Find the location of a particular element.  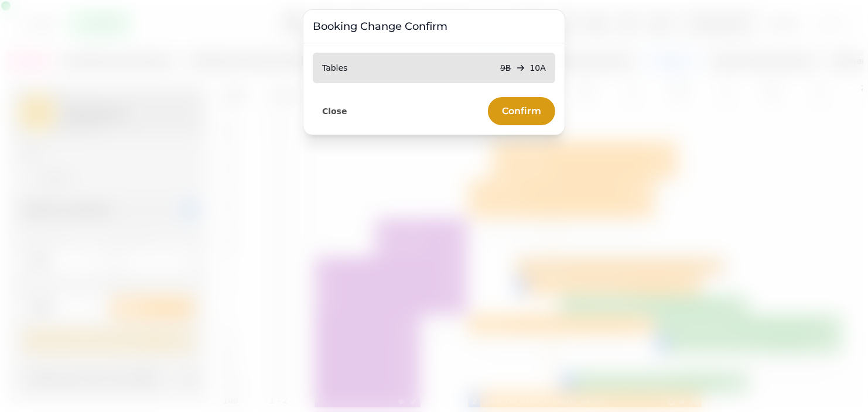

p: Tables is located at coordinates (335, 68).